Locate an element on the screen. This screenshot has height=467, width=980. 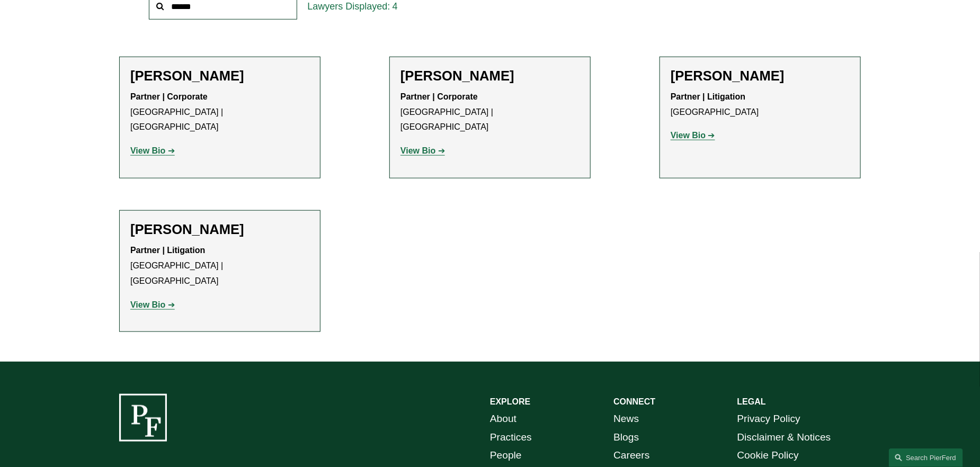
a: Practices is located at coordinates (510, 437).